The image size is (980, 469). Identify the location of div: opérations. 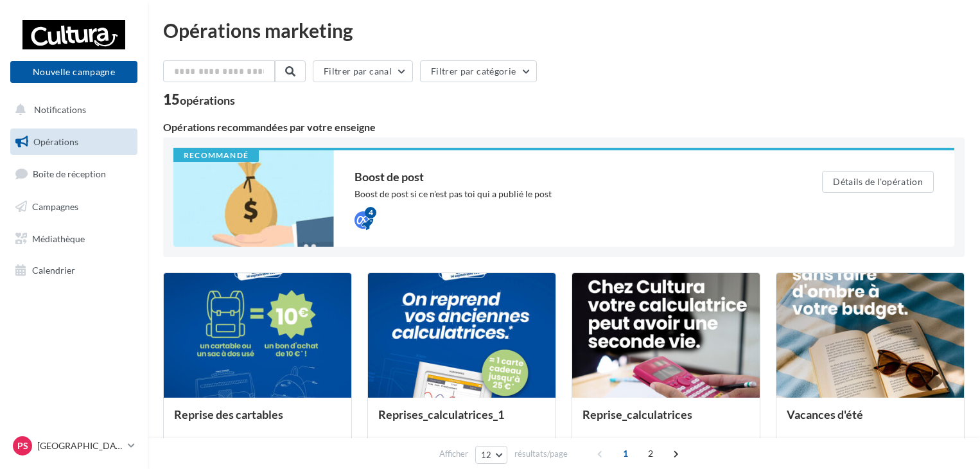
(207, 100).